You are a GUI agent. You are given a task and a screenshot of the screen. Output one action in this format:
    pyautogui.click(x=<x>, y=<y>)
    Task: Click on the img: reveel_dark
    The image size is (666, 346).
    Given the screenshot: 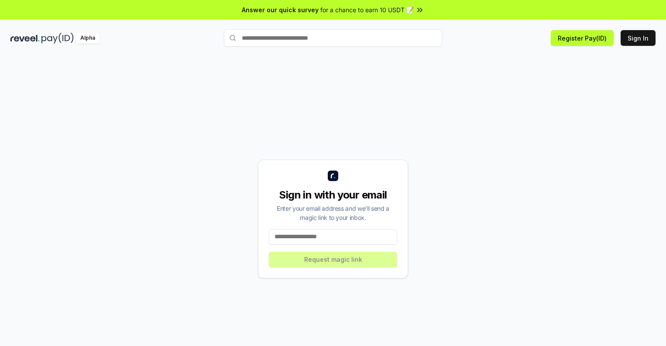 What is the action you would take?
    pyautogui.click(x=25, y=38)
    